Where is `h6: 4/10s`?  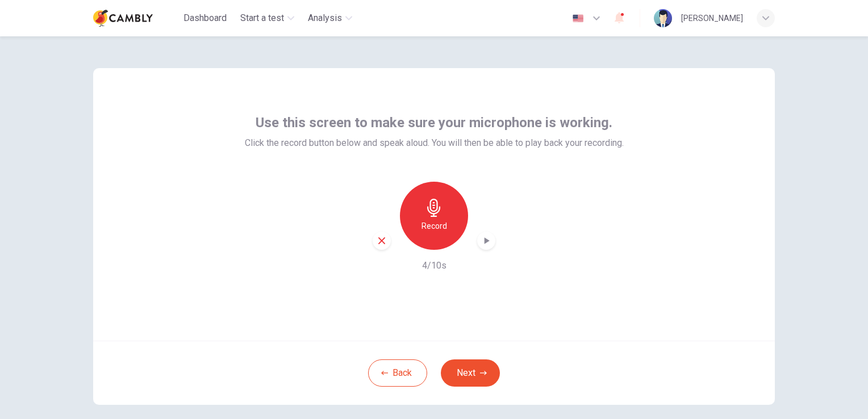 h6: 4/10s is located at coordinates (434, 266).